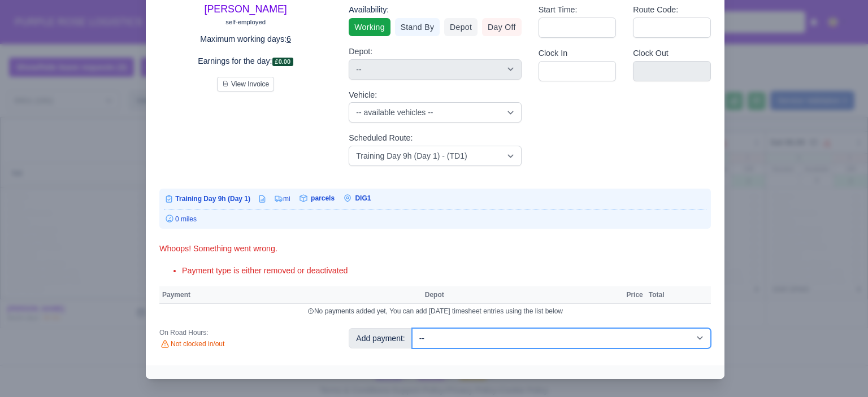 This screenshot has width=868, height=397. What do you see at coordinates (435, 248) in the screenshot?
I see `div: Whoops! Something went wrong.` at bounding box center [435, 248].